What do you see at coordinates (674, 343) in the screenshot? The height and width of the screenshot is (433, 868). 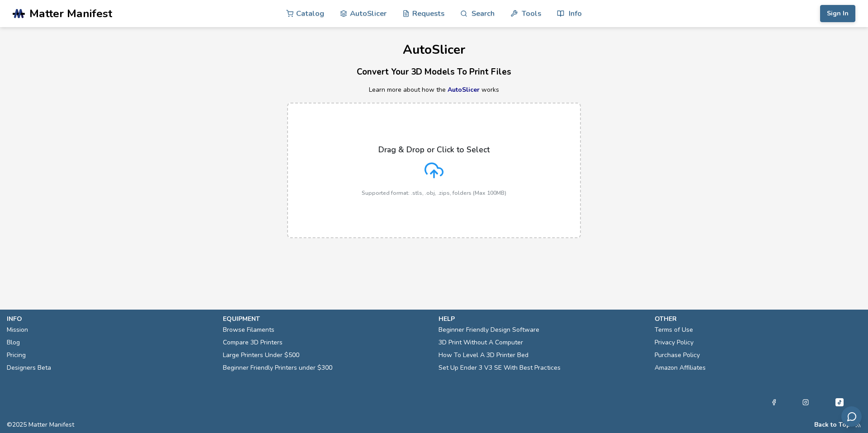 I see `a: Privacy Policy` at bounding box center [674, 343].